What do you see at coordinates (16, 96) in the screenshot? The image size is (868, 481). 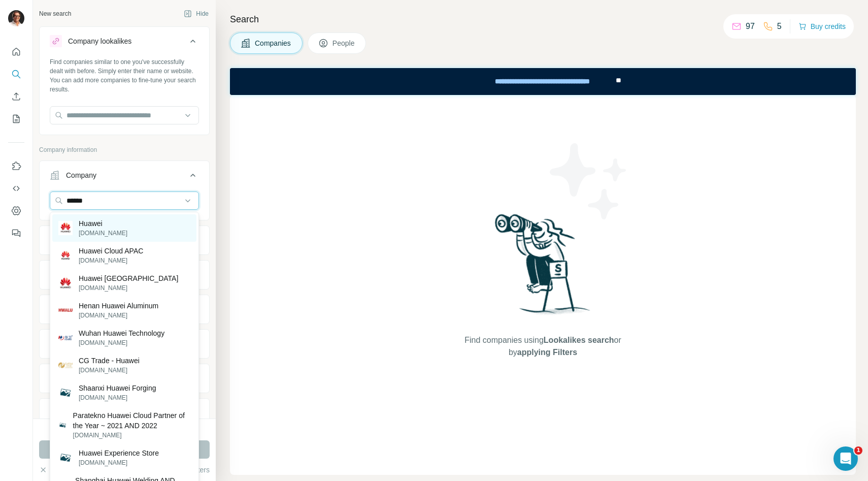 I see `button: Enrich CSV` at bounding box center [16, 96].